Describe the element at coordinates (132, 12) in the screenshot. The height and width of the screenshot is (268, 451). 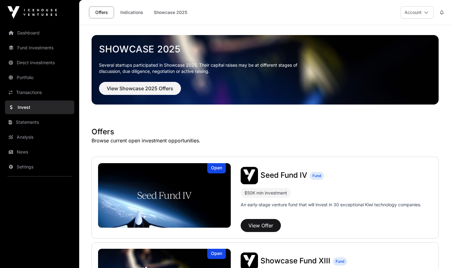
I see `a: Indications` at that location.